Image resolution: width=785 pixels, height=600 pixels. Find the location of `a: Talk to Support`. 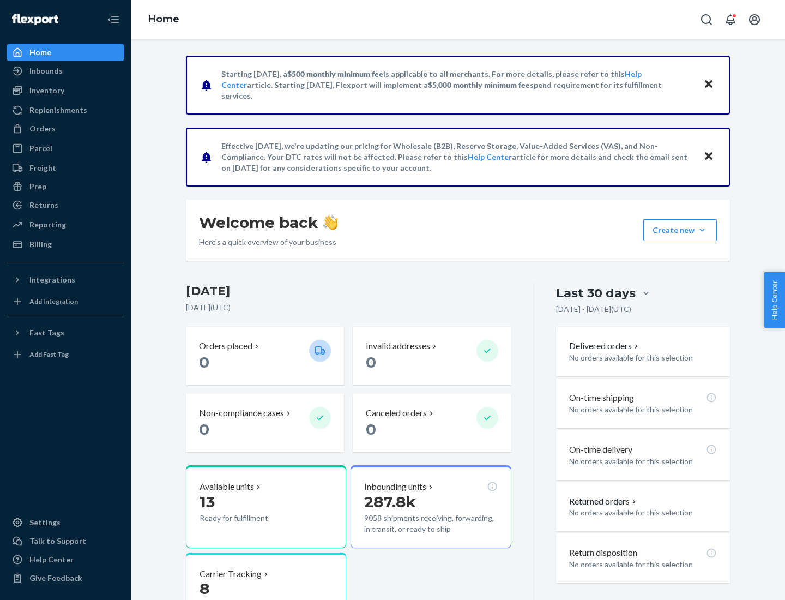

a: Talk to Support is located at coordinates (65, 541).